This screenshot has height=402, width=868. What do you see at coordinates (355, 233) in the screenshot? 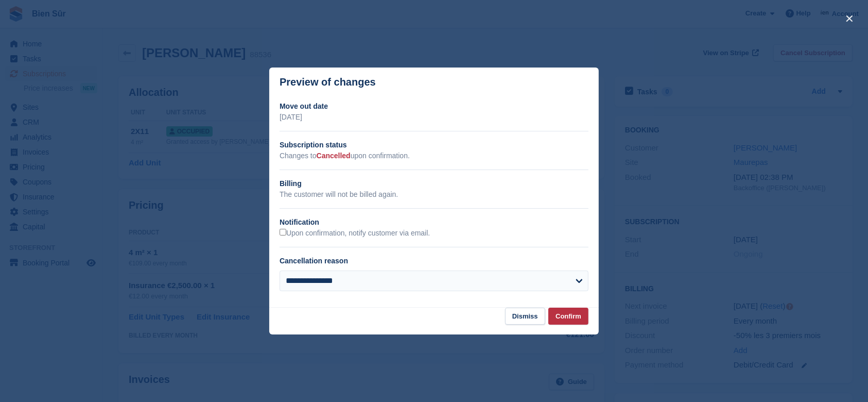
I see `label: Upon confirmation, notify customer via email.` at bounding box center [355, 233].